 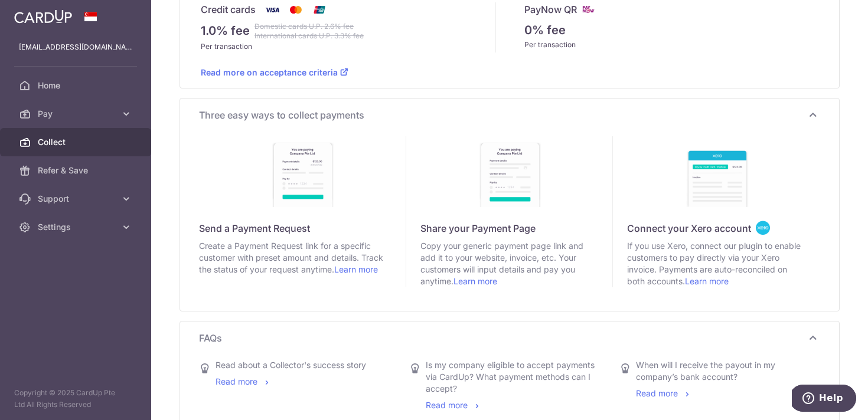 I want to click on span: FAQs, so click(x=502, y=338).